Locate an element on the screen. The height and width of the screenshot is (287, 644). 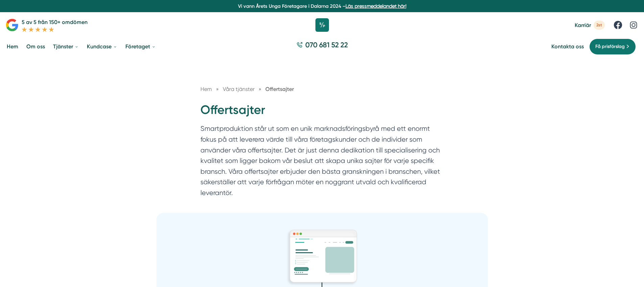
a: Få prisförslag is located at coordinates (613, 47).